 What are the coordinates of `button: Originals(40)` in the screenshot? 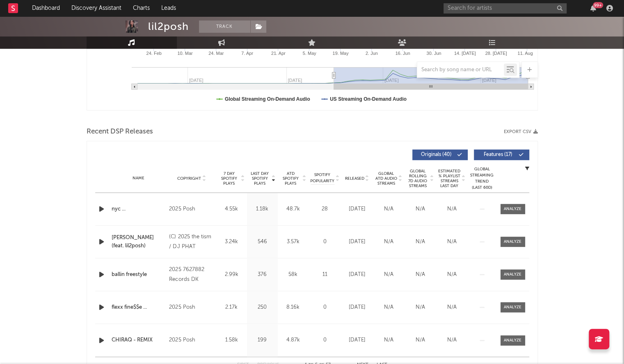 It's located at (440, 155).